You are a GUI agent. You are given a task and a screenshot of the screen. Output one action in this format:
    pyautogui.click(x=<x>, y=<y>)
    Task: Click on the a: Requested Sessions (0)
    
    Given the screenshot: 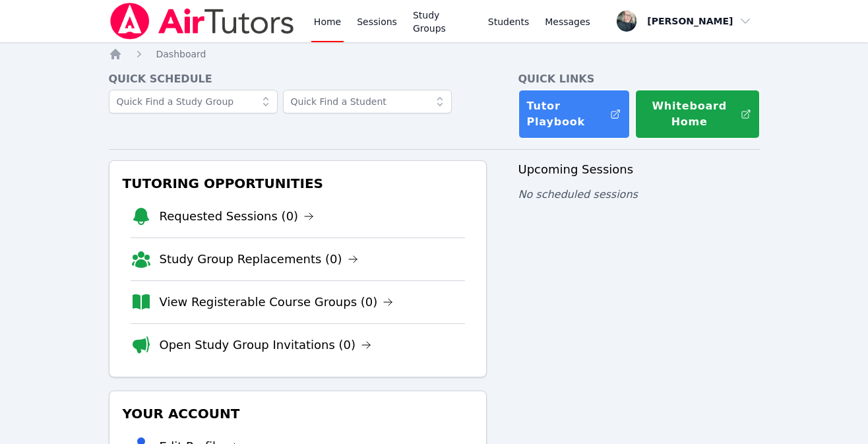 What is the action you would take?
    pyautogui.click(x=237, y=216)
    